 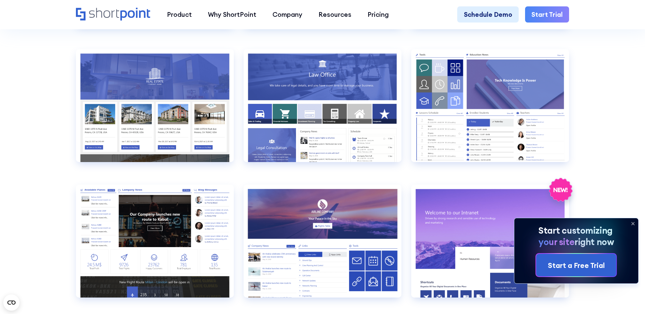 What do you see at coordinates (155, 247) in the screenshot?
I see `a: Employees Directory 3` at bounding box center [155, 247].